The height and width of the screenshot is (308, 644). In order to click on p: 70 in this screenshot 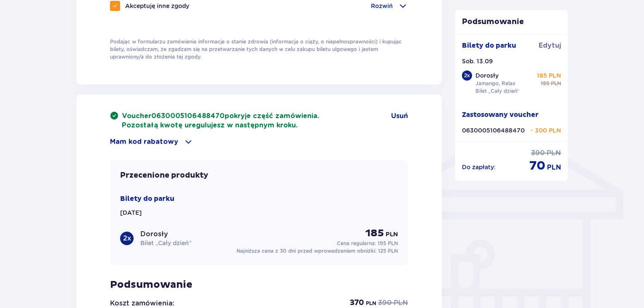, I will do `click(537, 166)`.